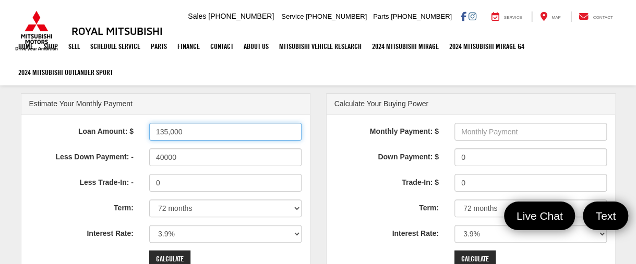 This screenshot has width=636, height=264. Describe the element at coordinates (318, 78) in the screenshot. I see `h1: Payment Calculator` at that location.